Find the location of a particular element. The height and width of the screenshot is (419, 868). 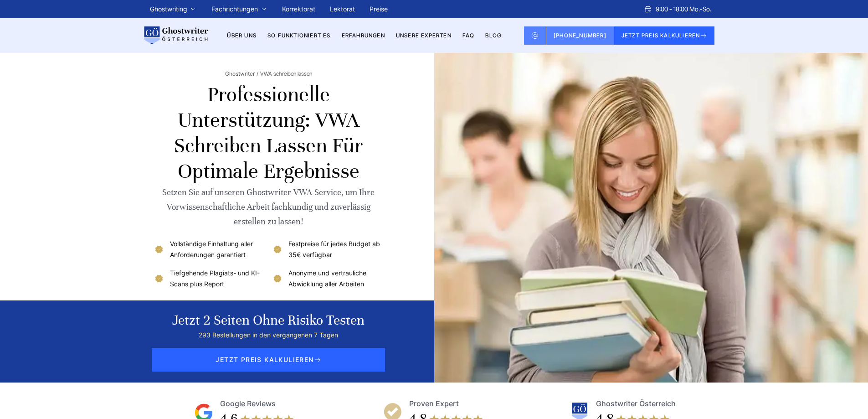

a: FAQ is located at coordinates (468, 35).